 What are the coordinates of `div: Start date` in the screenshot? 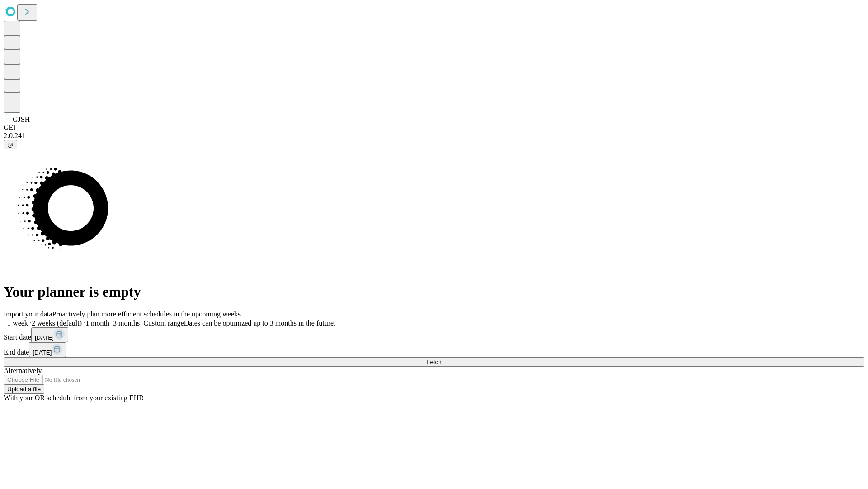 It's located at (434, 334).